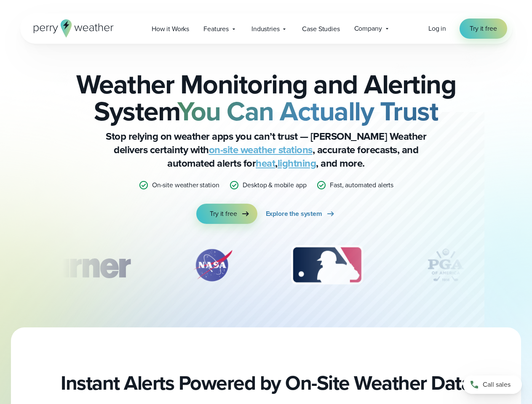 This screenshot has width=532, height=404. What do you see at coordinates (361, 185) in the screenshot?
I see `p: Fast, automated alerts` at bounding box center [361, 185].